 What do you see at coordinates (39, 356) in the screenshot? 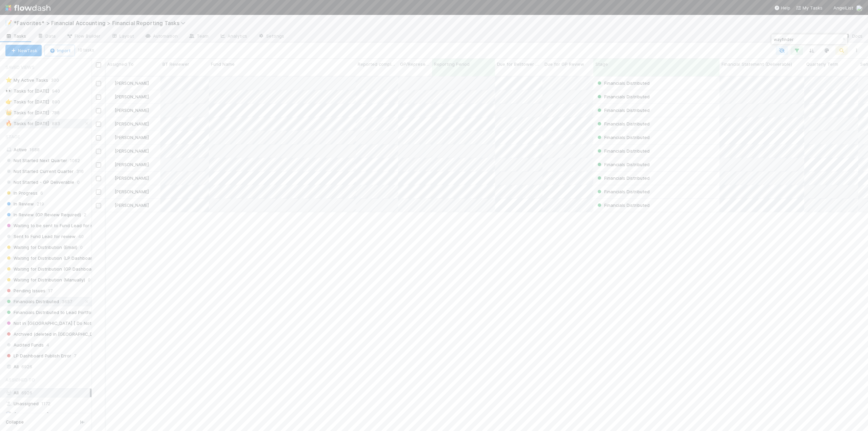
I see `span: LP Dashboard Publish Error` at bounding box center [39, 356].